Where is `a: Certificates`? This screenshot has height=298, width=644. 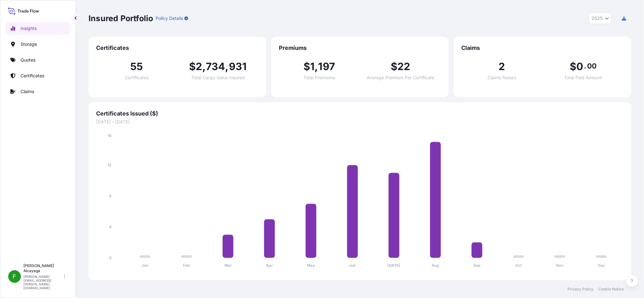
a: Certificates is located at coordinates (38, 76).